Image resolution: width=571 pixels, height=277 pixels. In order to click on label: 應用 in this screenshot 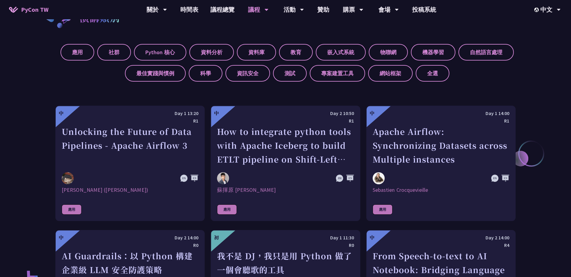, I will do `click(77, 52)`.